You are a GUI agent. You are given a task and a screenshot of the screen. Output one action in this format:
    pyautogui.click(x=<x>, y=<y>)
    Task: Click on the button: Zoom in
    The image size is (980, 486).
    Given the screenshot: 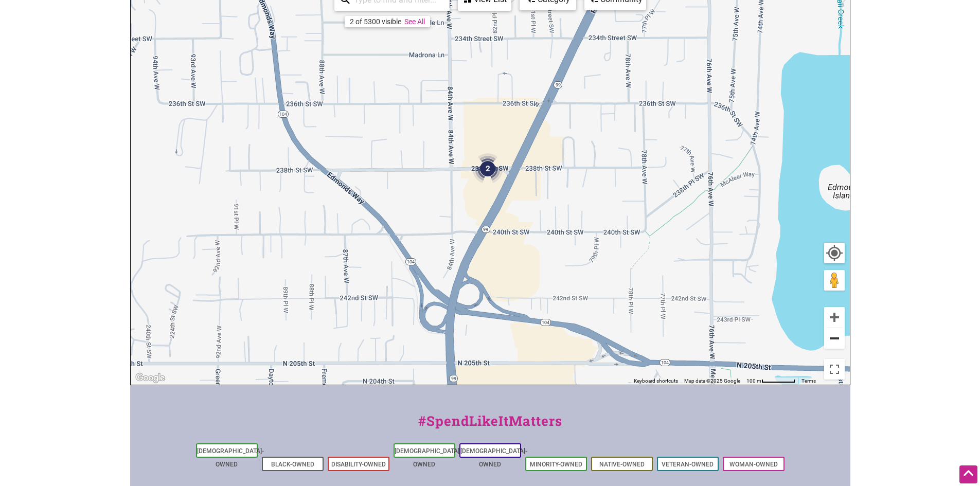 What is the action you would take?
    pyautogui.click(x=834, y=317)
    